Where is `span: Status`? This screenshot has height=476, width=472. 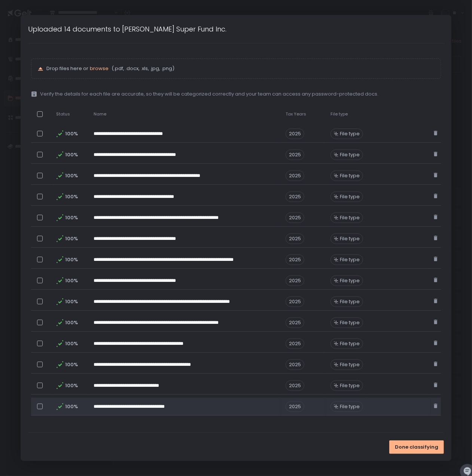 span: Status is located at coordinates (63, 114).